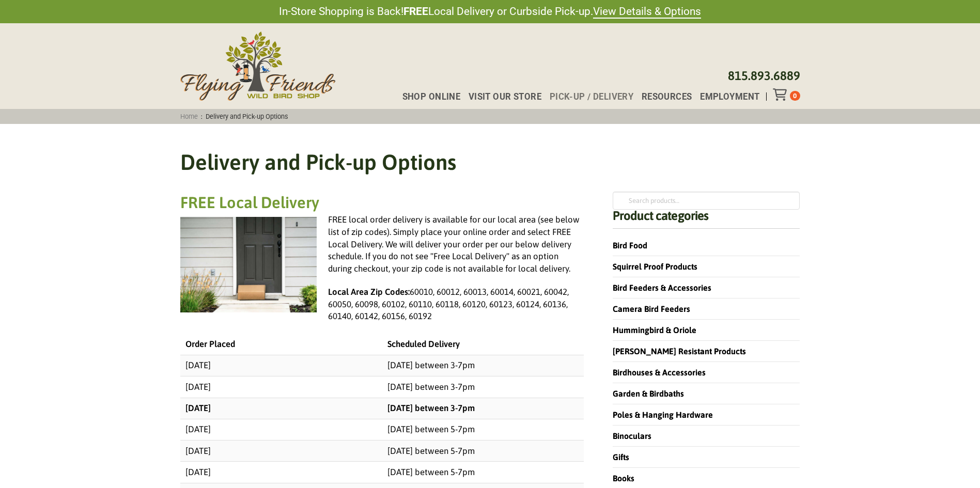 Image resolution: width=980 pixels, height=488 pixels. What do you see at coordinates (382, 202) in the screenshot?
I see `h2: FREE Local Delivery` at bounding box center [382, 202].